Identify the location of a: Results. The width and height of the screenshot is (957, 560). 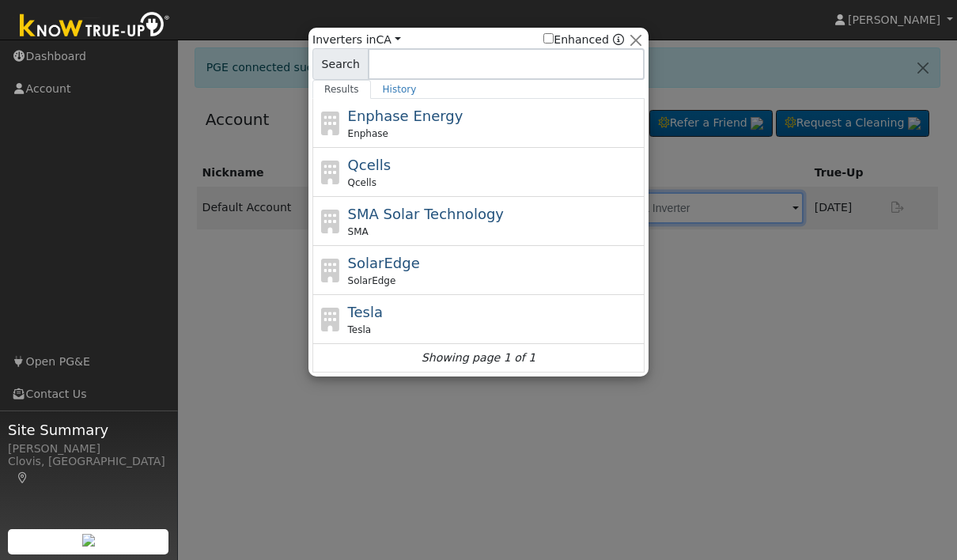
(342, 89).